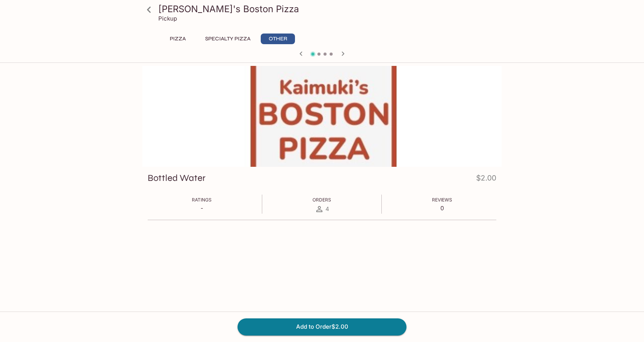  I want to click on span: Ratings, so click(202, 200).